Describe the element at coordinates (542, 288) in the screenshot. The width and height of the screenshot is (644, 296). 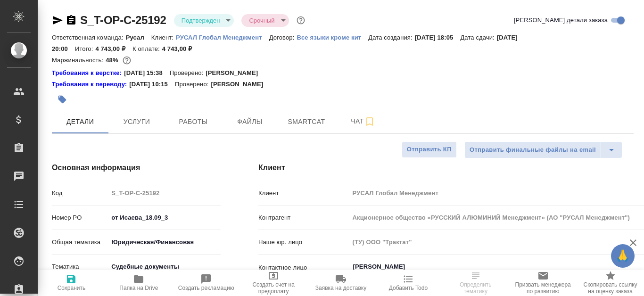
I see `span: Призвать менеджера по развитию` at that location.